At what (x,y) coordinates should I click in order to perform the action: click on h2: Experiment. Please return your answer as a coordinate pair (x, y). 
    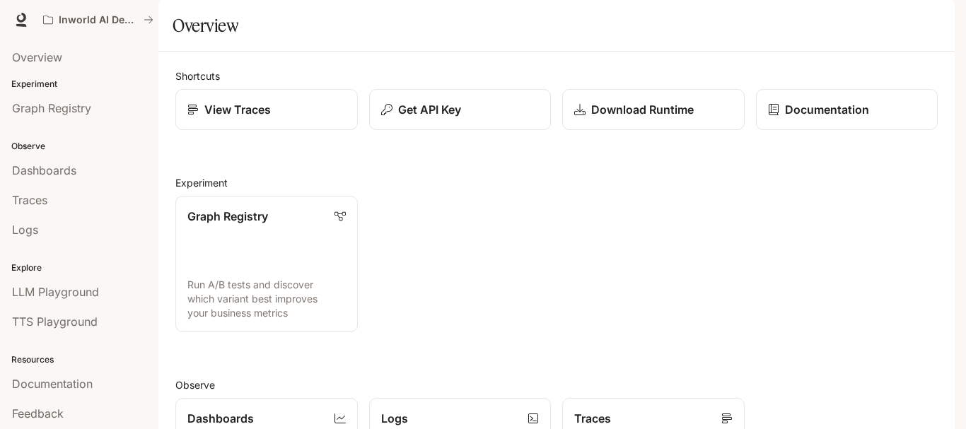
    Looking at the image, I should click on (556, 182).